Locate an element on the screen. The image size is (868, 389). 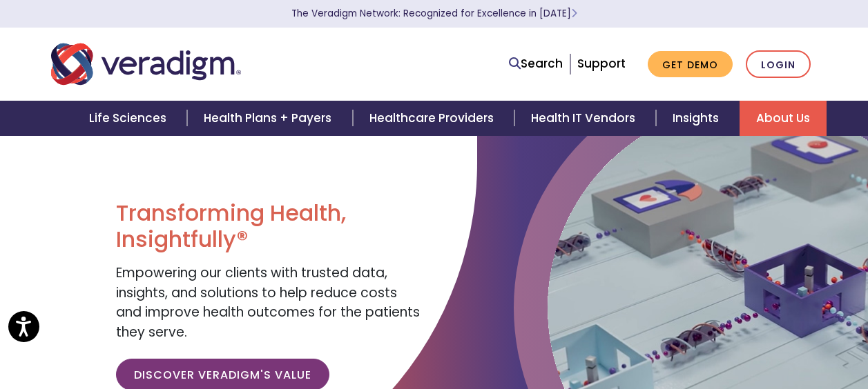
img: Veradigm logo is located at coordinates (146, 64).